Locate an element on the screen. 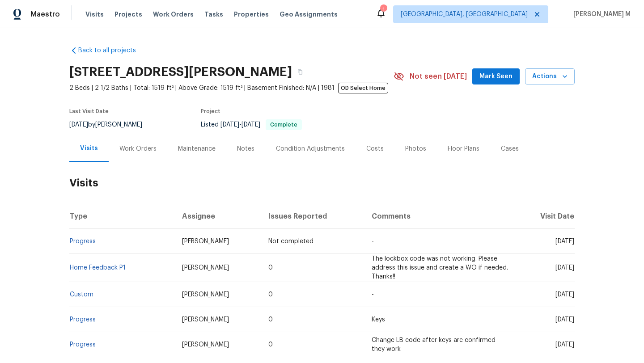 The image size is (644, 363). button: Mark Seen is located at coordinates (495, 76).